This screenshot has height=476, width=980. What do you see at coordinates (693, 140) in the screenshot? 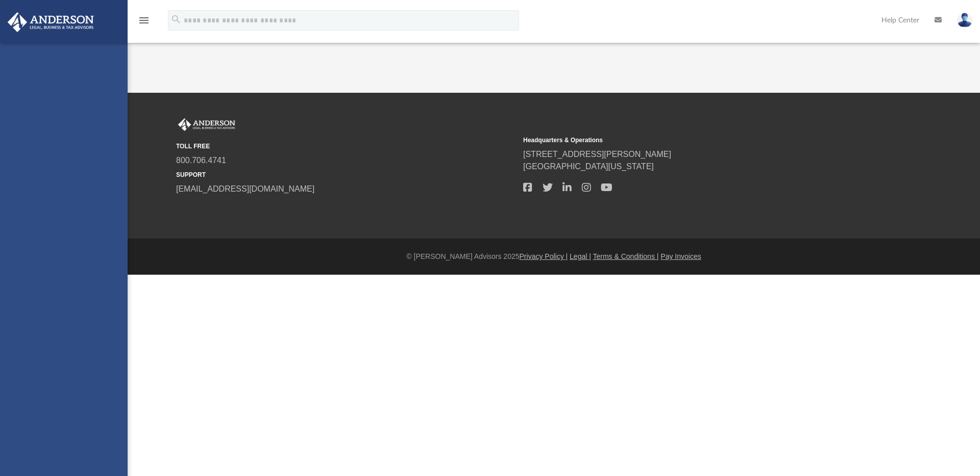
I see `small: Headquarters & Operations` at bounding box center [693, 140].